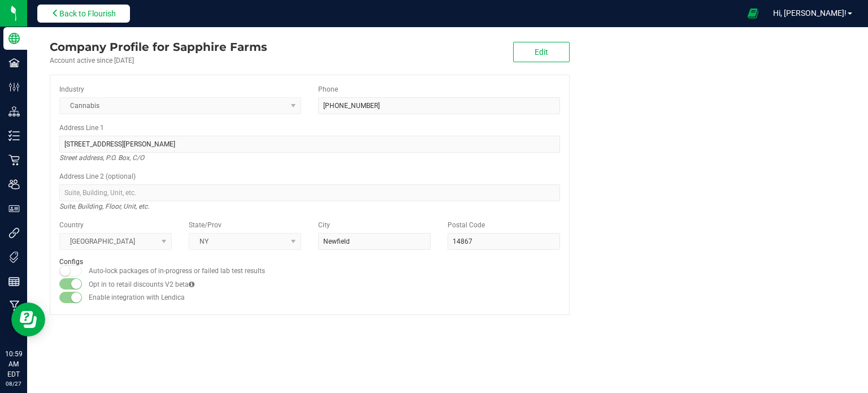  What do you see at coordinates (177, 270) in the screenshot?
I see `label: Auto-lock packages of in-progress or failed lab test results` at bounding box center [177, 270].